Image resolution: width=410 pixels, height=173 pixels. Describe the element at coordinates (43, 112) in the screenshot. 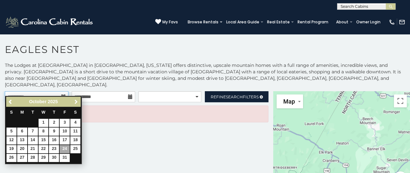

I see `span: Wednesday` at that location.